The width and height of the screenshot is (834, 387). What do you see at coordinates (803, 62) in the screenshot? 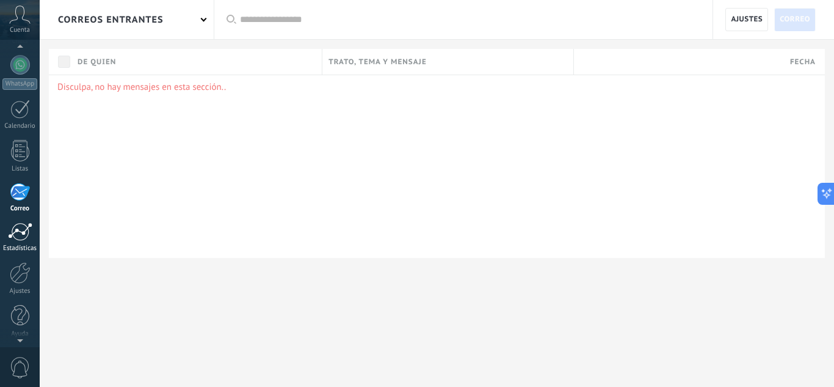
I see `span: Fecha` at bounding box center [803, 62].